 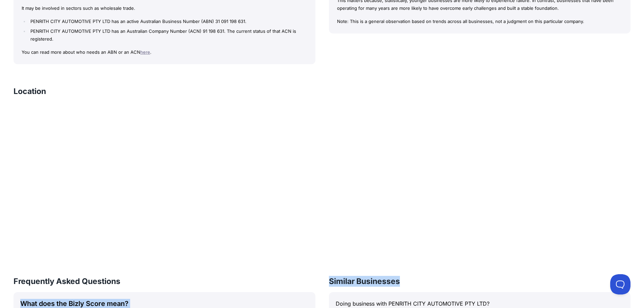 I want to click on h3: Frequently Asked Questions, so click(x=164, y=281).